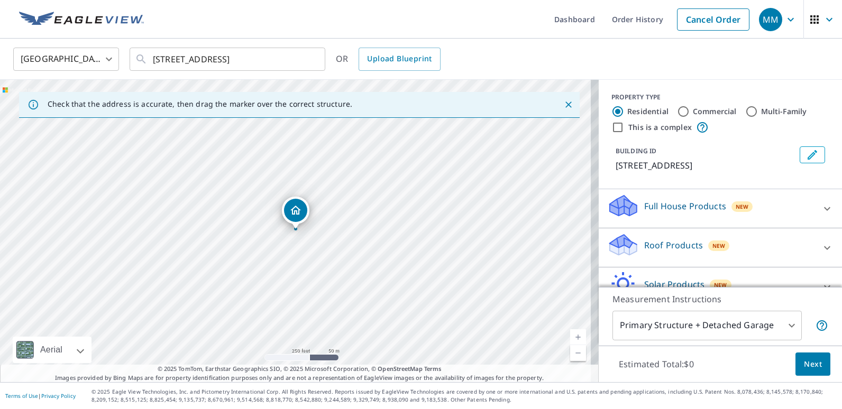  What do you see at coordinates (783, 112) in the screenshot?
I see `label: Multi-Family` at bounding box center [783, 112].